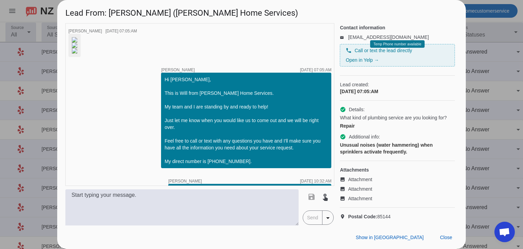 This screenshot has height=249, width=523. I want to click on strong: Postal Code:, so click(363, 216).